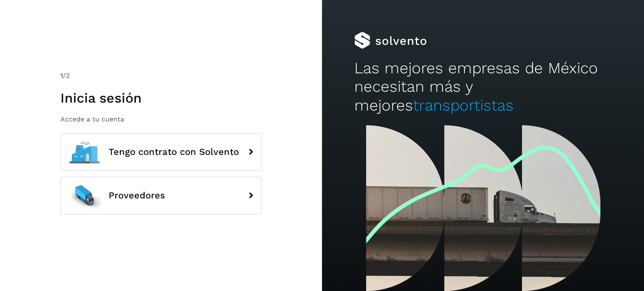  I want to click on span: Tengo contrato con Solvento, so click(173, 152).